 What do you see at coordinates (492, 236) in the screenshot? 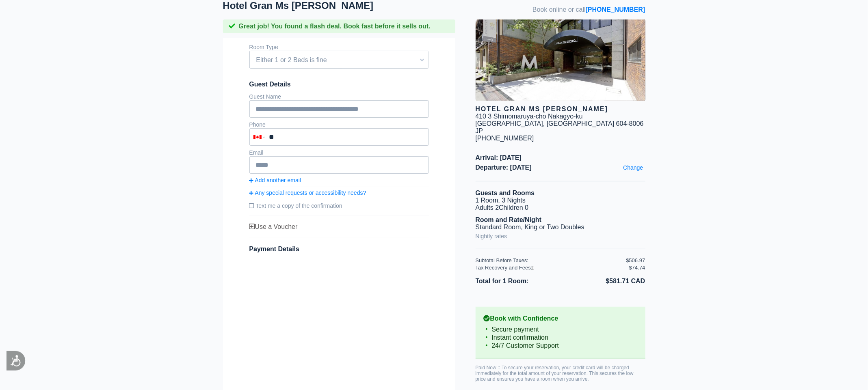
I see `a: Nightly rates` at bounding box center [492, 236].